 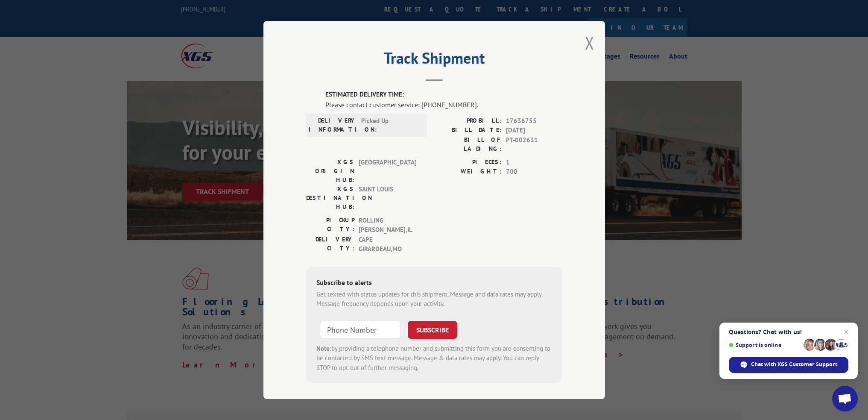 What do you see at coordinates (434, 359) in the screenshot?
I see `div: by providing a telephone number and submitting this form you are consenting to be contacted by SM...` at bounding box center [434, 359].